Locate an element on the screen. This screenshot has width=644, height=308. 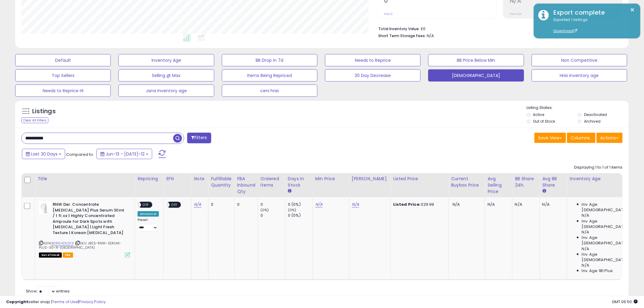
small: Prev: N/A is located at coordinates (516, 14).